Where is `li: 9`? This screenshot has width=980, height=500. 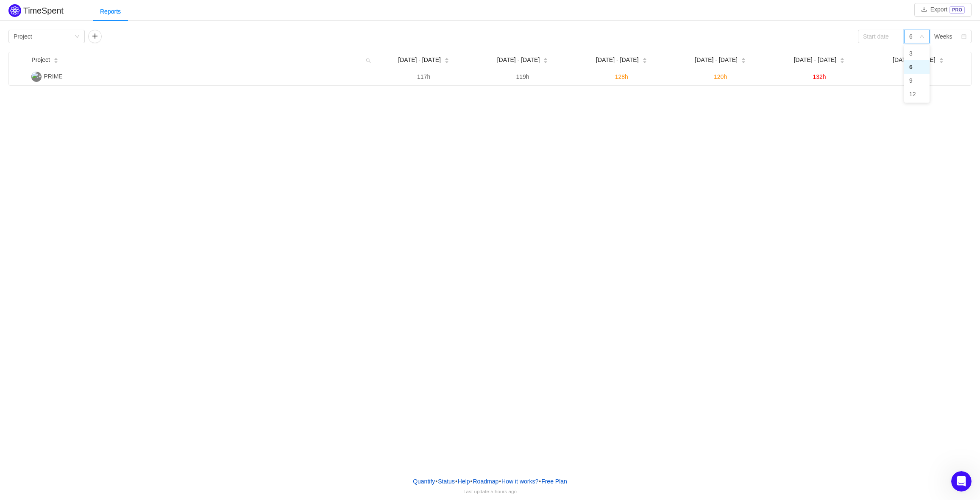
li: 9 is located at coordinates (917, 81).